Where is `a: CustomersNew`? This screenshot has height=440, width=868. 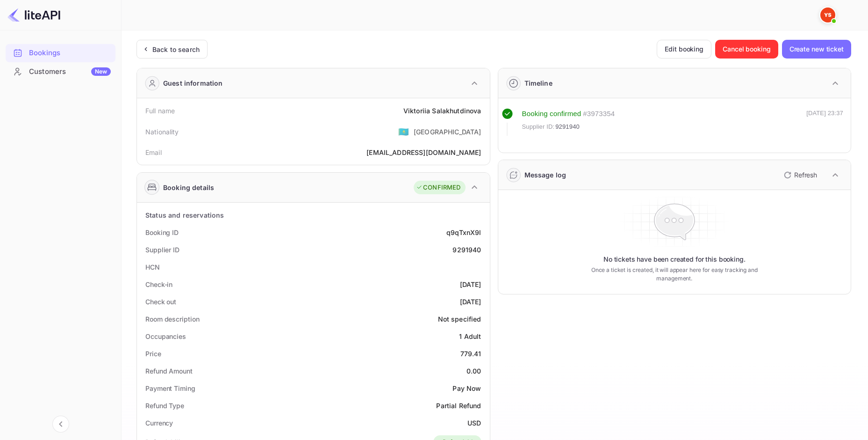
a: CustomersNew is located at coordinates (60, 71).